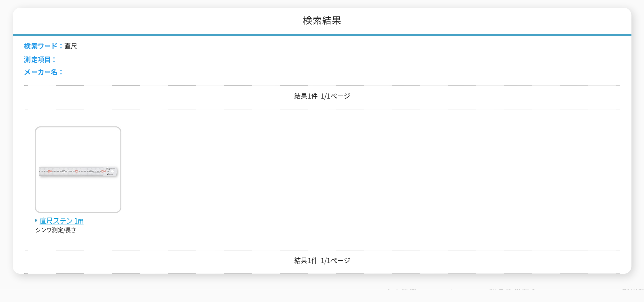 The height and width of the screenshot is (302, 644). Describe the element at coordinates (322, 21) in the screenshot. I see `h1: 検索結果` at that location.